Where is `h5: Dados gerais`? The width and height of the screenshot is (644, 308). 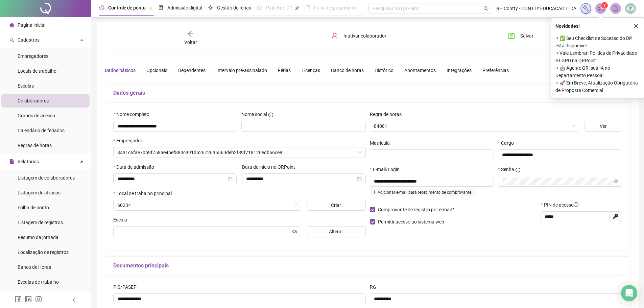 h5: Dados gerais is located at coordinates (367, 93).